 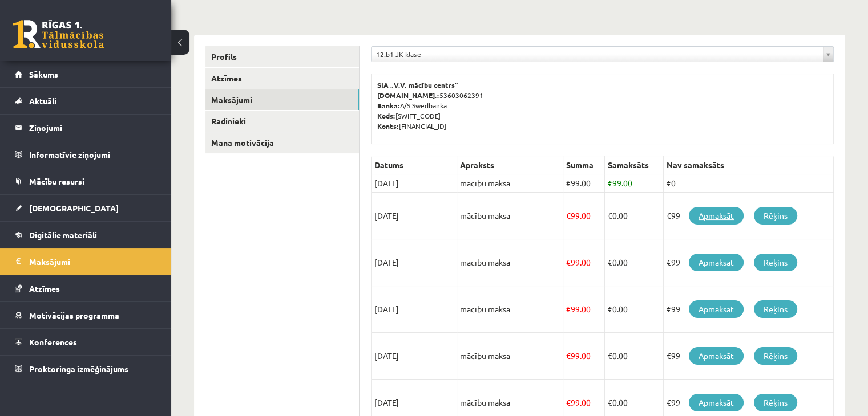 What do you see at coordinates (86, 75) in the screenshot?
I see `a: Sākums` at bounding box center [86, 75].